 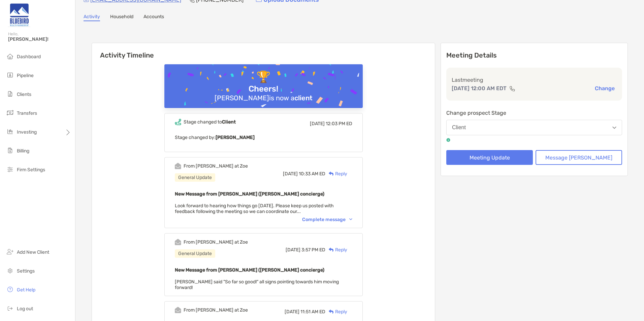 What do you see at coordinates (489, 157) in the screenshot?
I see `button: Meeting Update` at bounding box center [489, 157].